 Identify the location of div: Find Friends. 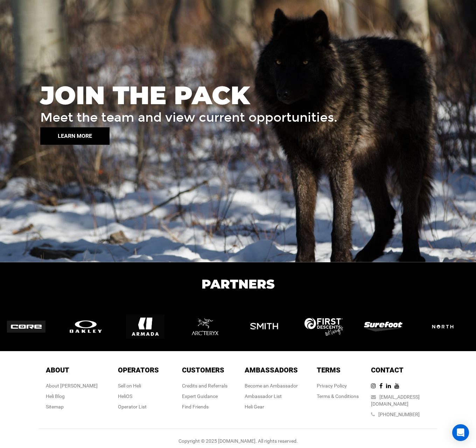
(205, 407).